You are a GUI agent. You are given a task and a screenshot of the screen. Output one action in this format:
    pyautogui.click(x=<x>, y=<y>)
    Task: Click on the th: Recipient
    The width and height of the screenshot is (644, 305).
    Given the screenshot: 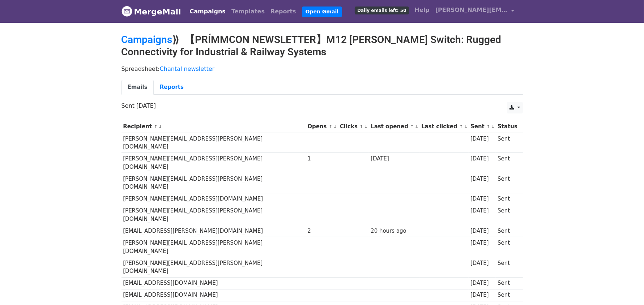 What is the action you would take?
    pyautogui.click(x=214, y=126)
    